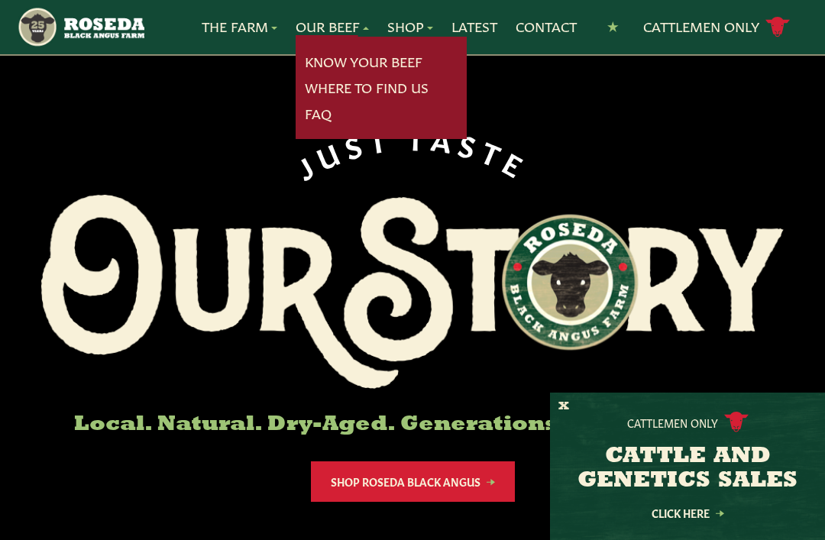 The height and width of the screenshot is (540, 825). I want to click on h3: CATTLE AND GENETICS SALES, so click(687, 469).